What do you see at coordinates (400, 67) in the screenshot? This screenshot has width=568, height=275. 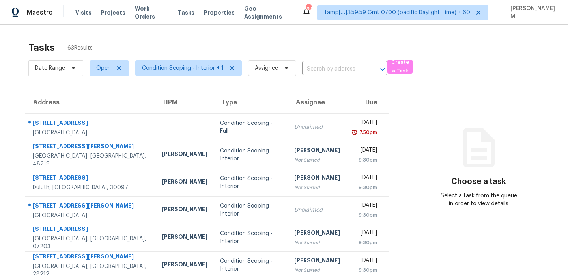 I see `button: Create a Task` at bounding box center [400, 67].